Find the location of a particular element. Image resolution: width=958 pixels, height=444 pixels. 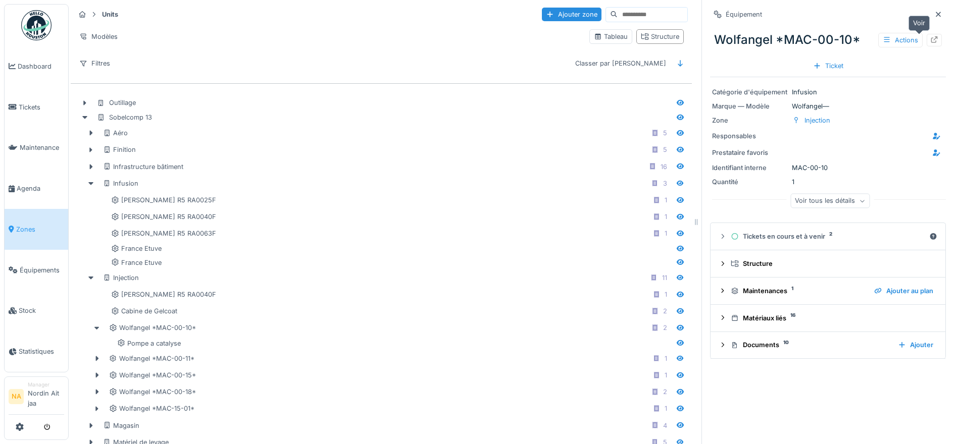

span: Zones is located at coordinates (40, 229).